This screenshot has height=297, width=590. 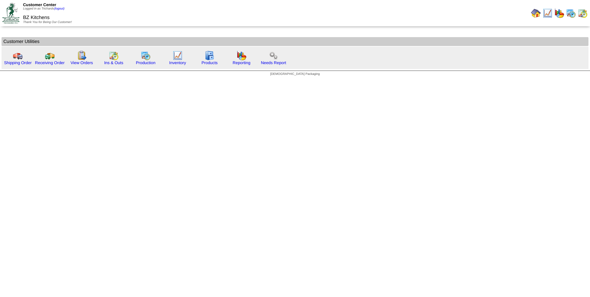 What do you see at coordinates (295, 41) in the screenshot?
I see `td: Customer Utilities` at bounding box center [295, 41].